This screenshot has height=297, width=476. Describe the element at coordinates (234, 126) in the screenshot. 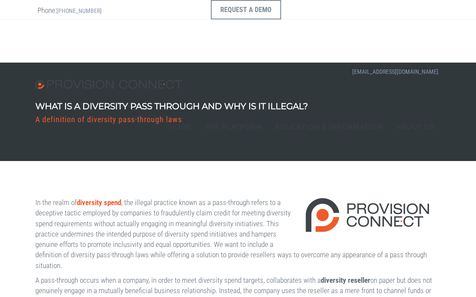

I see `a: The Platform` at that location.